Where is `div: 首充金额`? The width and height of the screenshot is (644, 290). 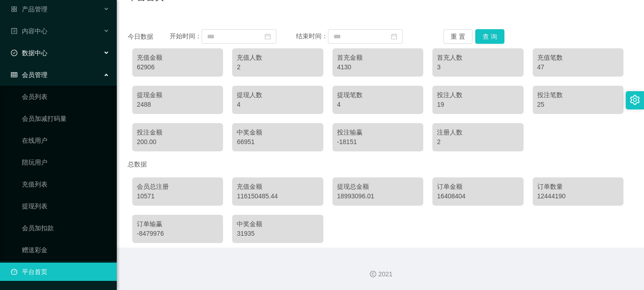 div: 首充金额 is located at coordinates (378, 58).